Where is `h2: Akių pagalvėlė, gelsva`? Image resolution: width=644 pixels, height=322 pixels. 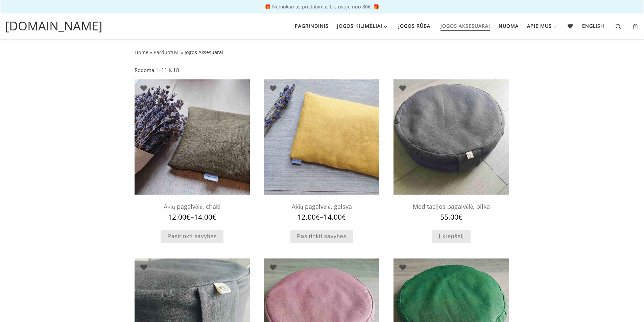 h2: Akių pagalvėlė, gelsva is located at coordinates (322, 206).